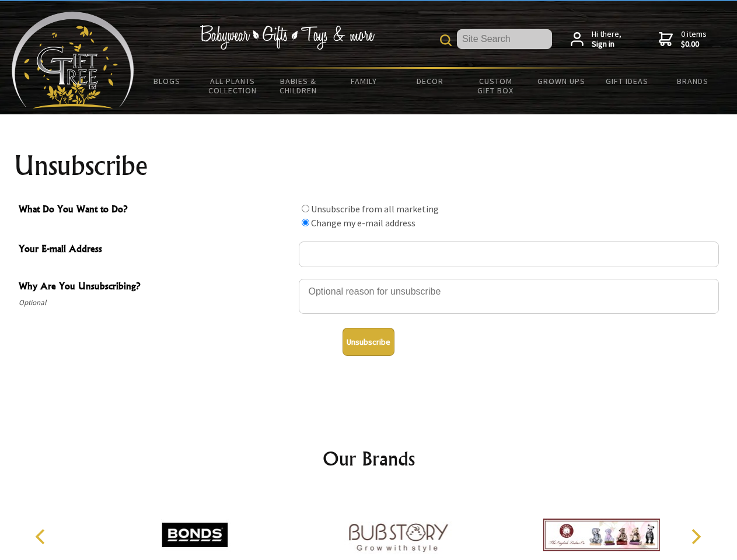  I want to click on img: Babyware - Gifts - Toys and more..., so click(73, 60).